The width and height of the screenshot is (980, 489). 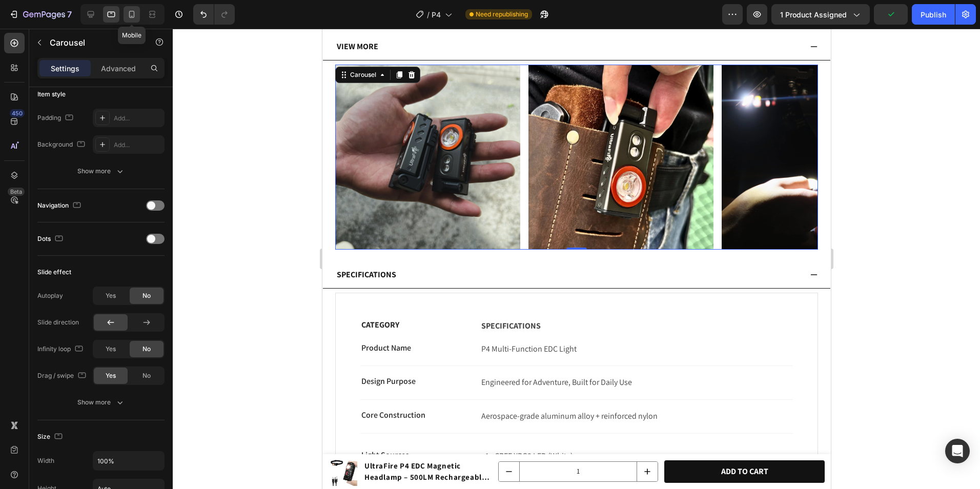 I want to click on div: Width, so click(x=45, y=461).